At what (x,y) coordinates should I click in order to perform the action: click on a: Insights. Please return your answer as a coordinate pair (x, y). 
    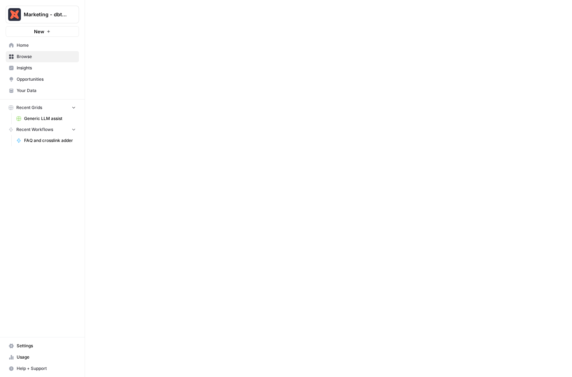
    Looking at the image, I should click on (42, 68).